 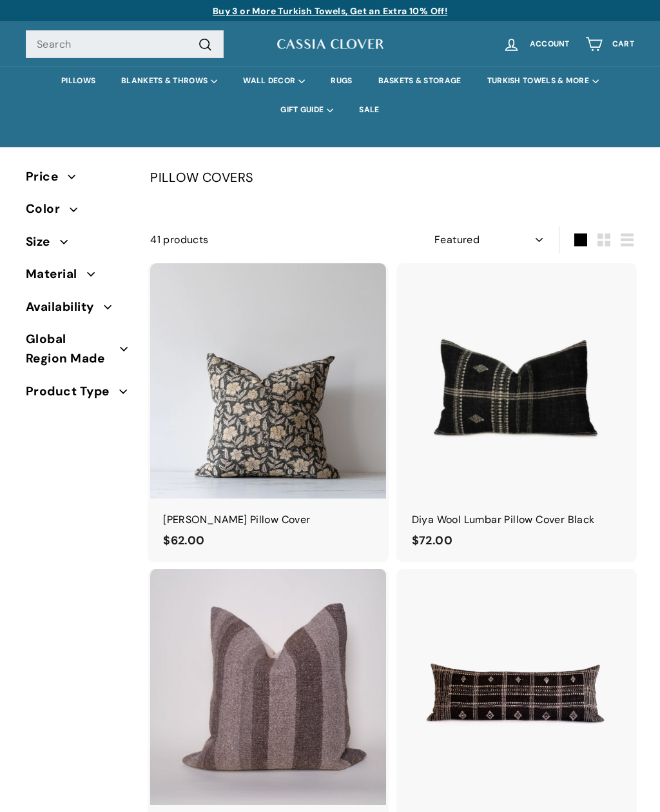 I want to click on span: $72.00, so click(x=432, y=540).